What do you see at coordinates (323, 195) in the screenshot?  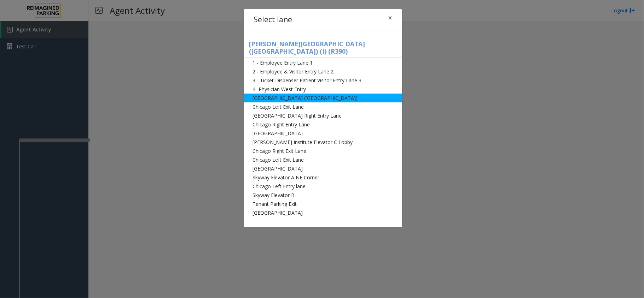 I see `li: Skyway Elevator B` at bounding box center [323, 195].